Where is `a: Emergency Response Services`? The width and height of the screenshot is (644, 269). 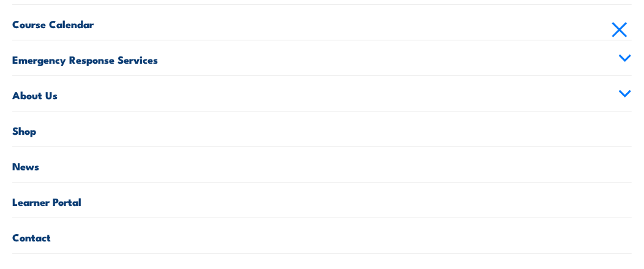
a: Emergency Response Services is located at coordinates (322, 58).